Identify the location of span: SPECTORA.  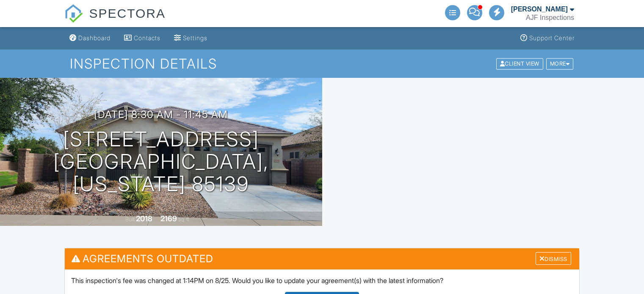
(128, 13).